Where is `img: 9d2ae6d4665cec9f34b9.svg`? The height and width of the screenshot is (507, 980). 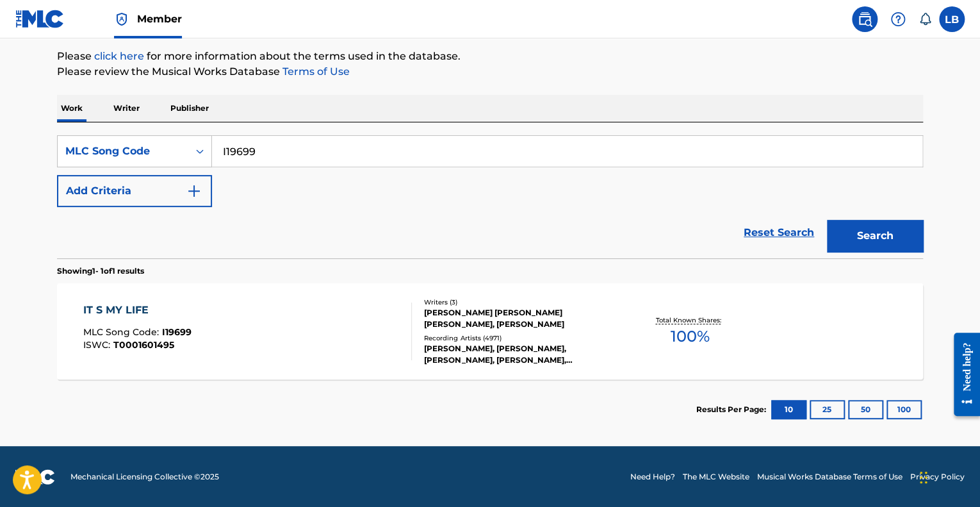 img: 9d2ae6d4665cec9f34b9.svg is located at coordinates (194, 191).